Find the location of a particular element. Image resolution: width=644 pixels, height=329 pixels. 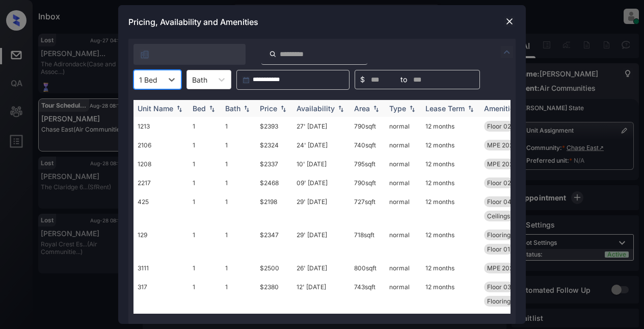

td: 1208 is located at coordinates (161, 164).